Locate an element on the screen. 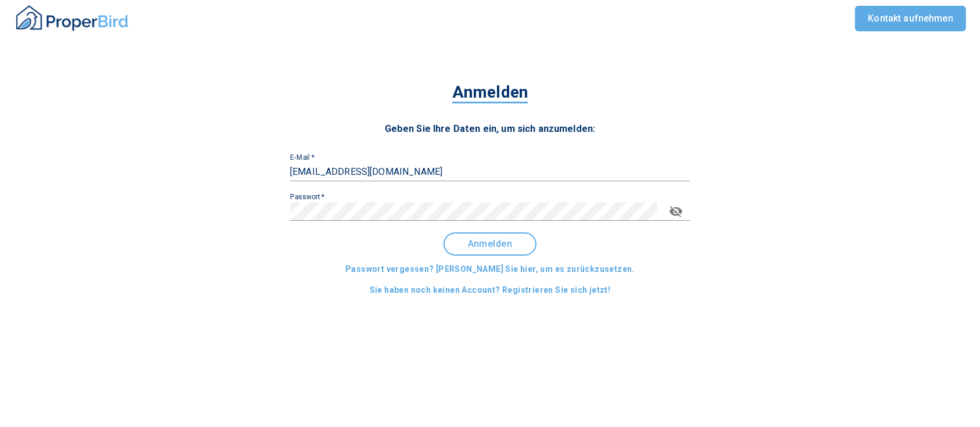 Image resolution: width=980 pixels, height=427 pixels. button: Sie haben noch keinen Account? Registrieren Sie sich jetzt! is located at coordinates (490, 290).